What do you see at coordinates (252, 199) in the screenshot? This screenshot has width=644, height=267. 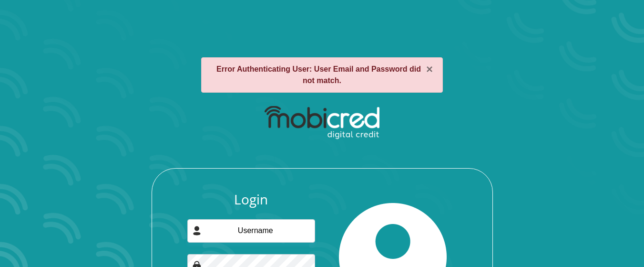 I see `h3: Login` at bounding box center [252, 199].